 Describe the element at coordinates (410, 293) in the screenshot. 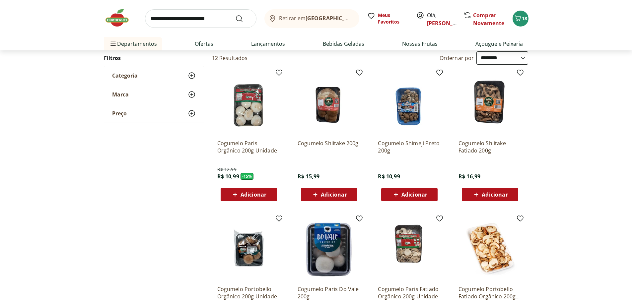

I see `a: Cogumelo Paris Fatiado Orgânico 200g Unidade` at that location.